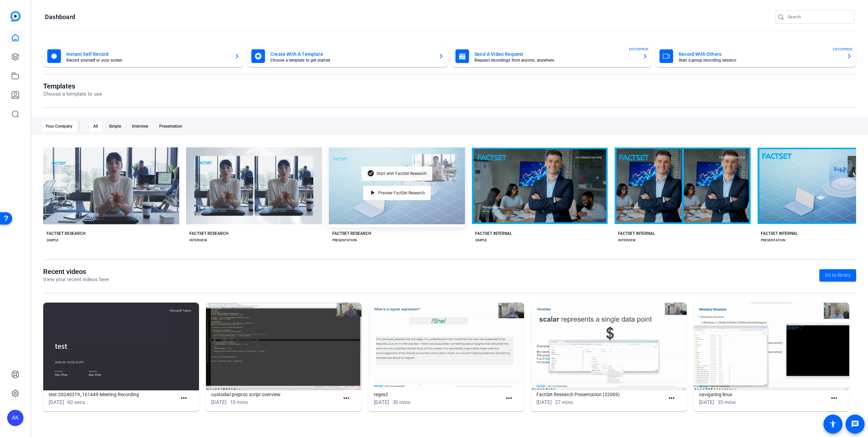  What do you see at coordinates (373, 193) in the screenshot?
I see `mat-icon: play_arrow` at bounding box center [373, 193].